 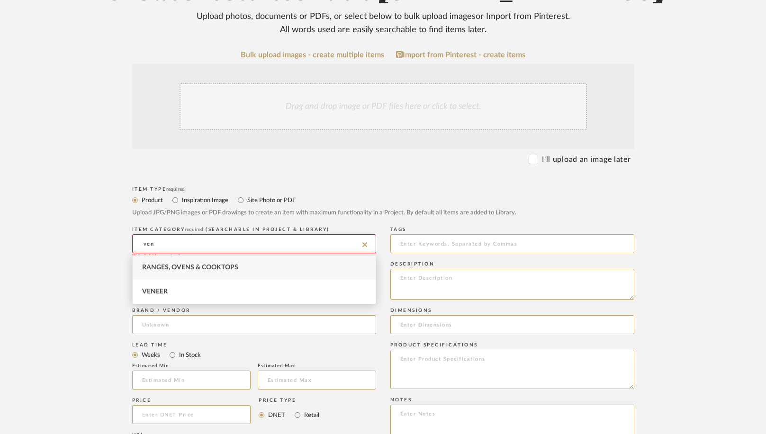 I want to click on mat-radio-group: Select price type, so click(x=289, y=415).